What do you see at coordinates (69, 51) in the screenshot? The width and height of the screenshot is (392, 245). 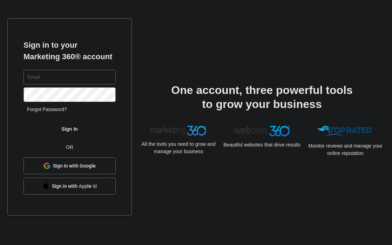 I see `h1: Sign in to your Marketing 360® account` at bounding box center [69, 51].